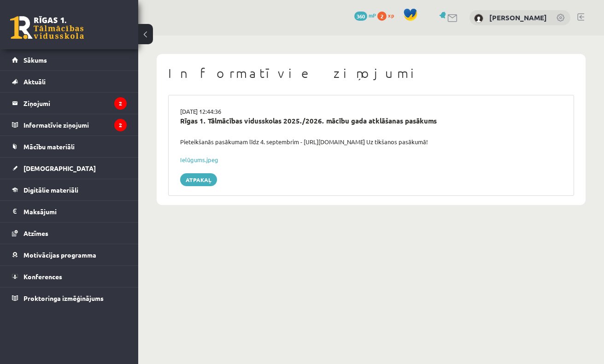  What do you see at coordinates (391, 15) in the screenshot?
I see `span: xp` at bounding box center [391, 15].